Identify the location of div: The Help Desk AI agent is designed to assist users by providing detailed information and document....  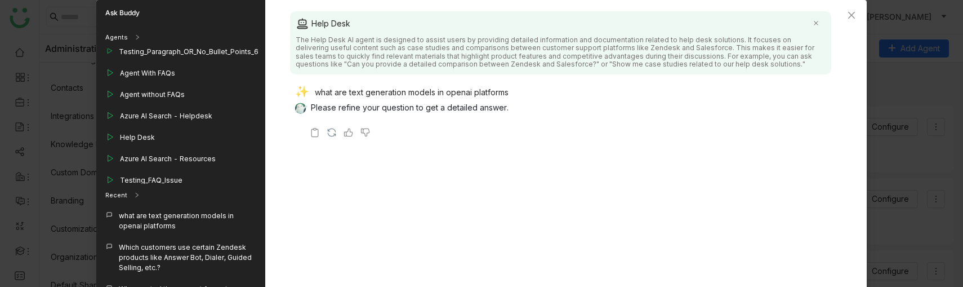
(560, 52).